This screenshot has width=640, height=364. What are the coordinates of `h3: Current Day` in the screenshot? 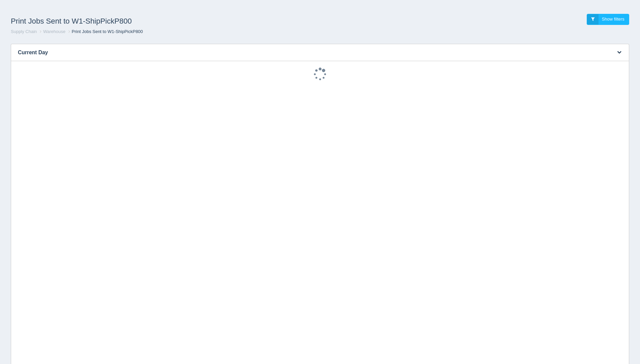 It's located at (310, 52).